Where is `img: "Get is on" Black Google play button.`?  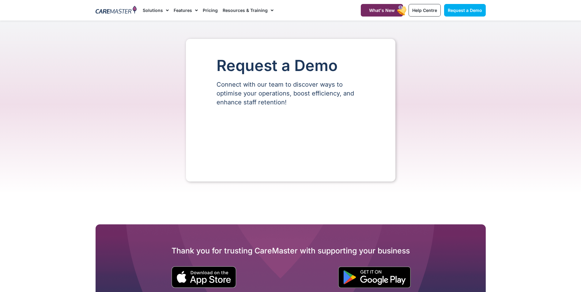 img: "Get is on" Black Google play button. is located at coordinates (374, 277).